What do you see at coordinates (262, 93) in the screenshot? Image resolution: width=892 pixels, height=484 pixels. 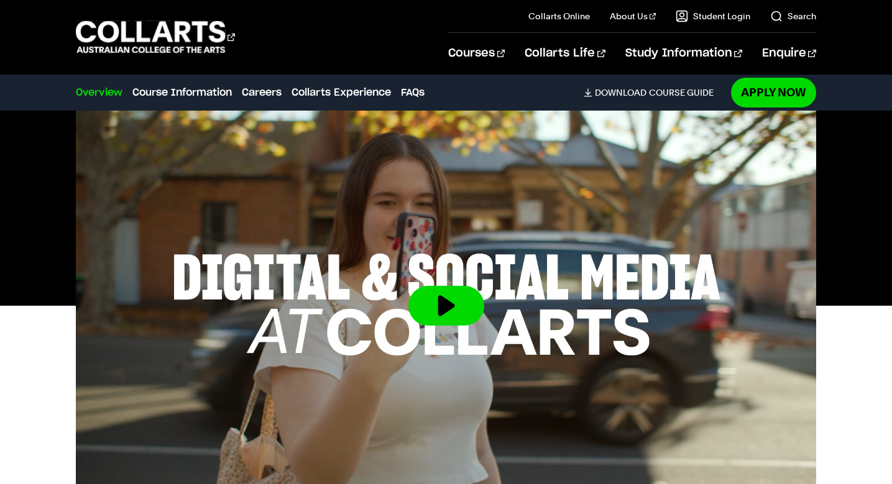 I see `a: Careers` at bounding box center [262, 93].